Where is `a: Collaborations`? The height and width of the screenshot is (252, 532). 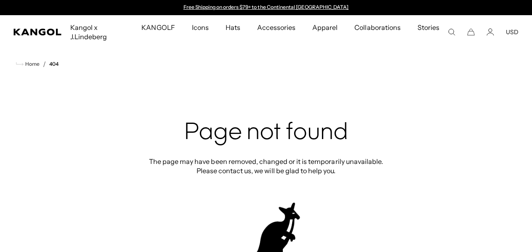 a: Collaborations is located at coordinates (377, 27).